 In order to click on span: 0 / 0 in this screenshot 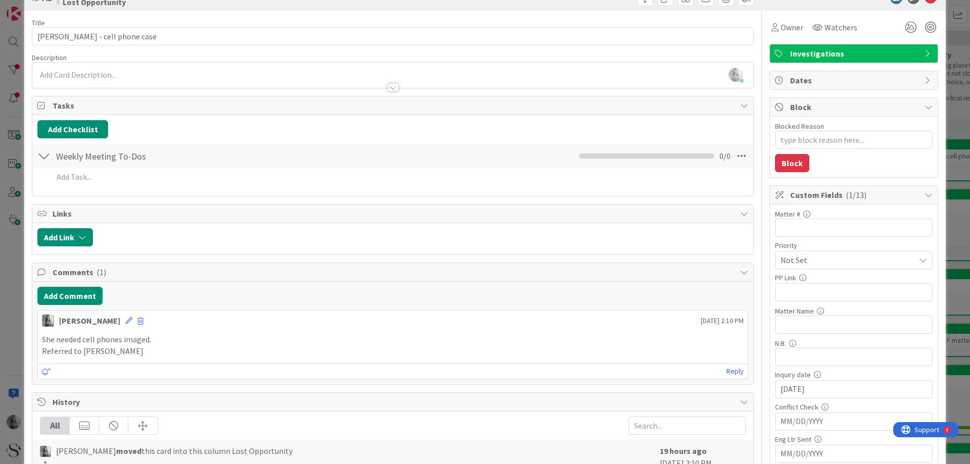, I will do `click(725, 156)`.